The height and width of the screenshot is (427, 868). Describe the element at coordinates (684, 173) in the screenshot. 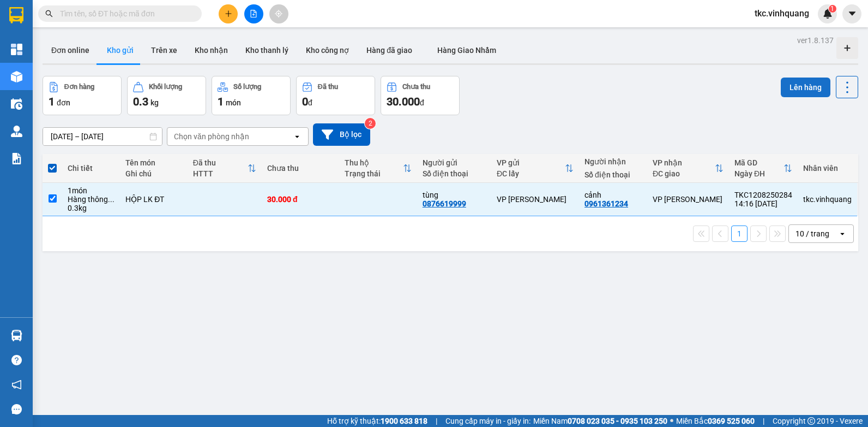

I see `div: ĐC giao` at that location.